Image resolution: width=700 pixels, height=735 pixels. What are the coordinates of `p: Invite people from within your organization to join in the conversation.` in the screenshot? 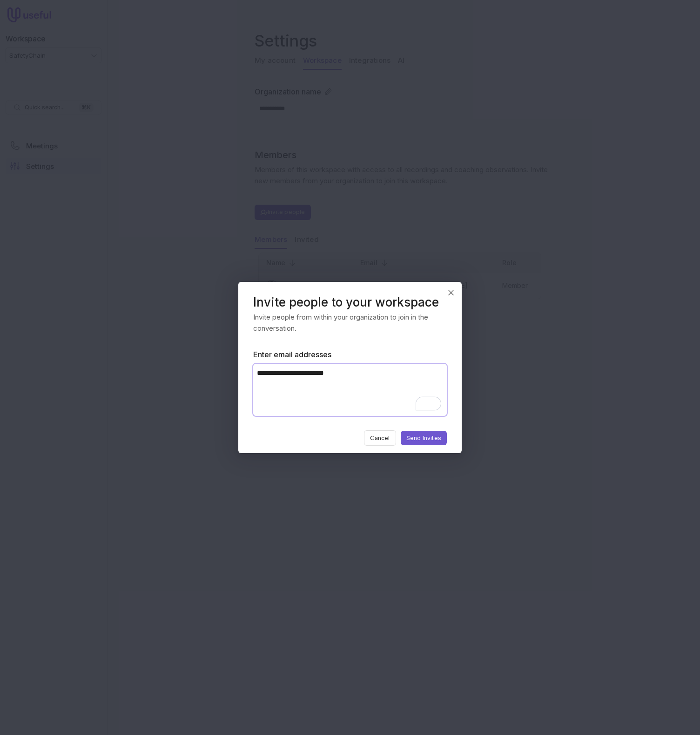 It's located at (350, 323).